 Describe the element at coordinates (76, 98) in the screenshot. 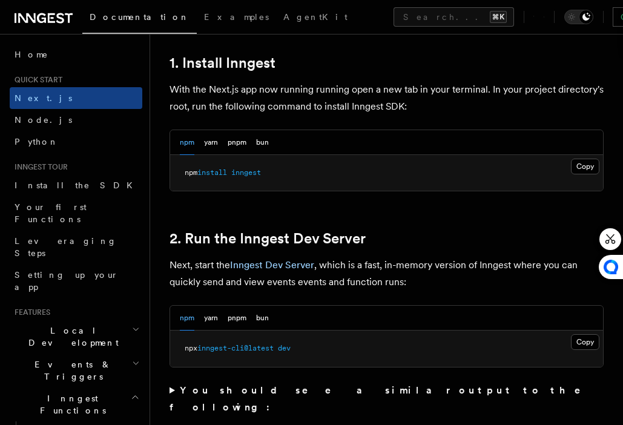

I see `a: Next.js` at that location.